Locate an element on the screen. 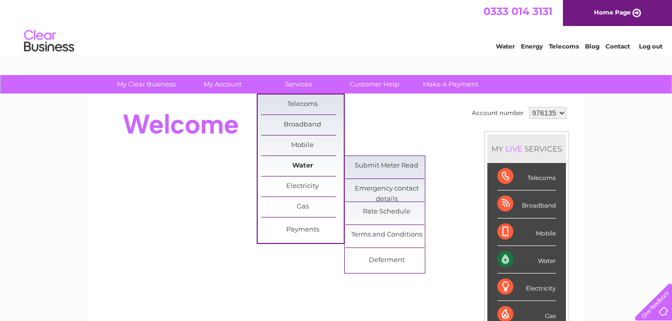  a: Mobile is located at coordinates (302, 146).